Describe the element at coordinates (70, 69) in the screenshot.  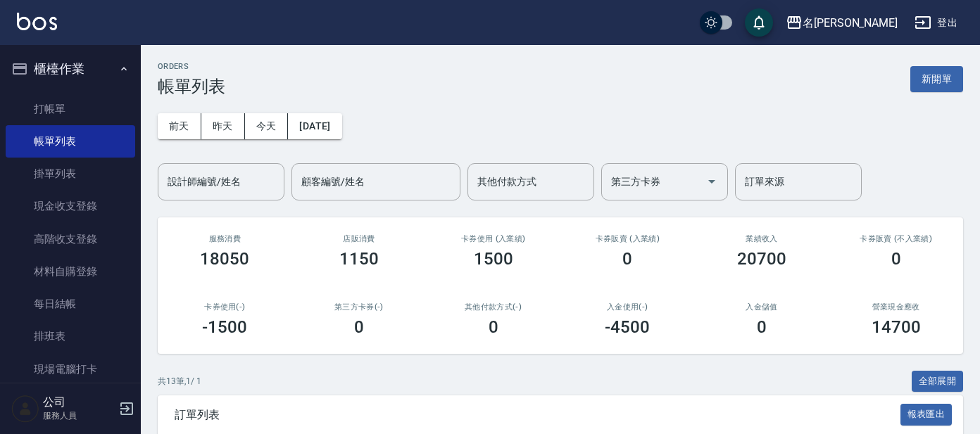
I see `button: 櫃檯作業` at that location.